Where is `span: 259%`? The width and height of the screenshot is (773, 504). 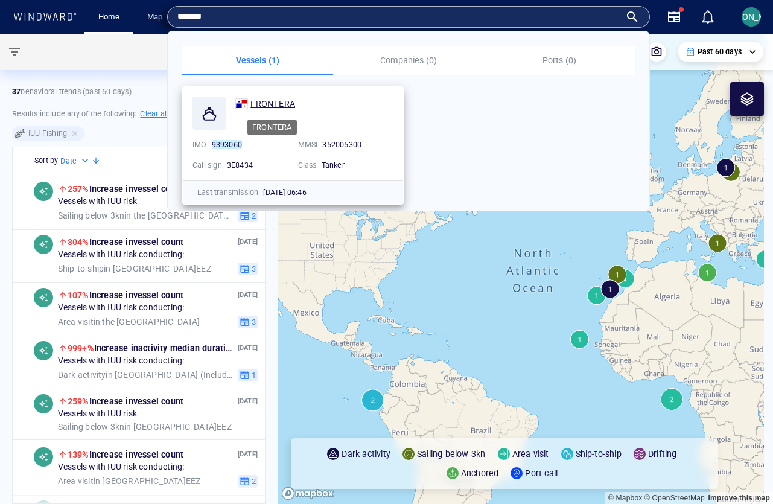 span: 259% is located at coordinates (78, 401).